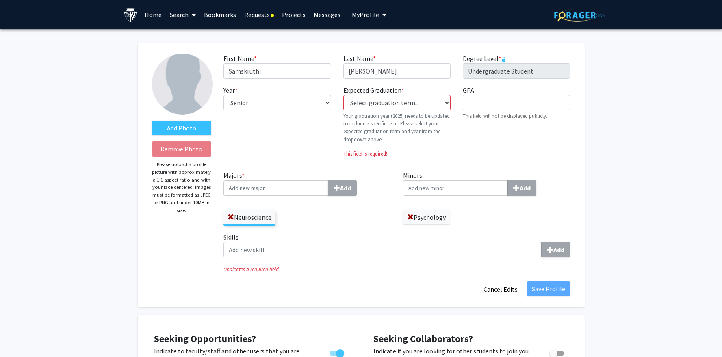 This screenshot has height=357, width=722. I want to click on small: This field will not be displayed publicly., so click(505, 116).